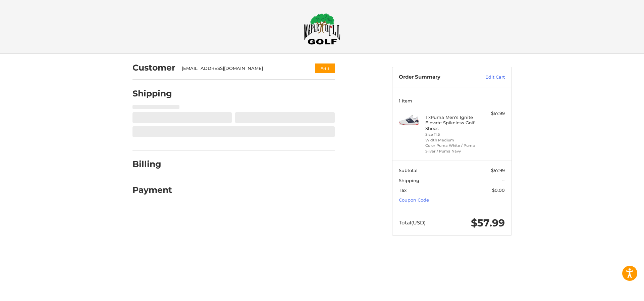  Describe the element at coordinates (325, 68) in the screenshot. I see `button: Edit` at that location.